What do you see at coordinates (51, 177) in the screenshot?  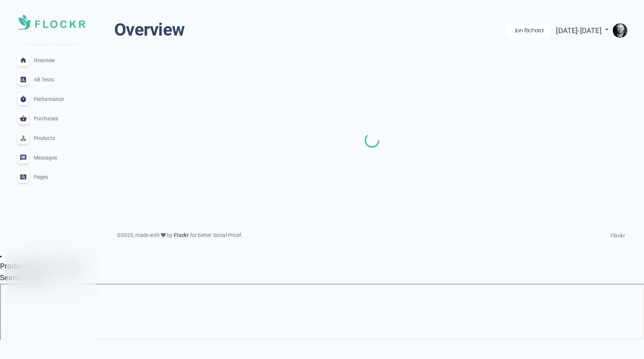 I see `a: Pages` at bounding box center [51, 177].